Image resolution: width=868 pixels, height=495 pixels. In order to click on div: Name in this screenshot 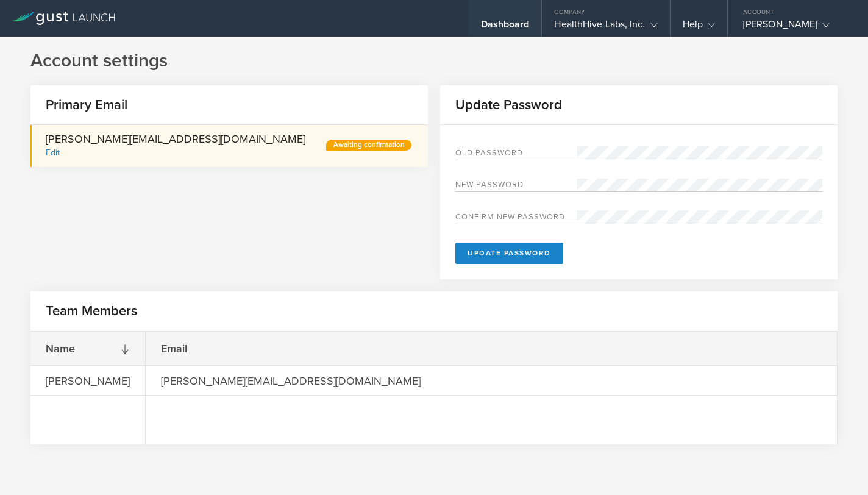, I will do `click(88, 348)`.